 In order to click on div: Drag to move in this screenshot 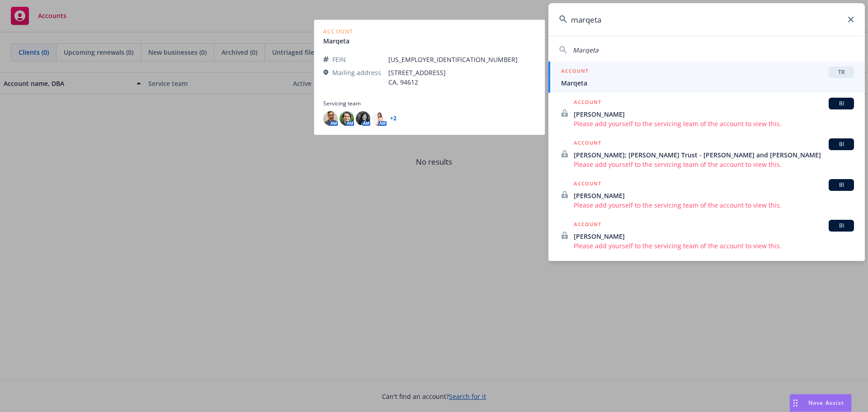, I will do `click(795, 403)`.